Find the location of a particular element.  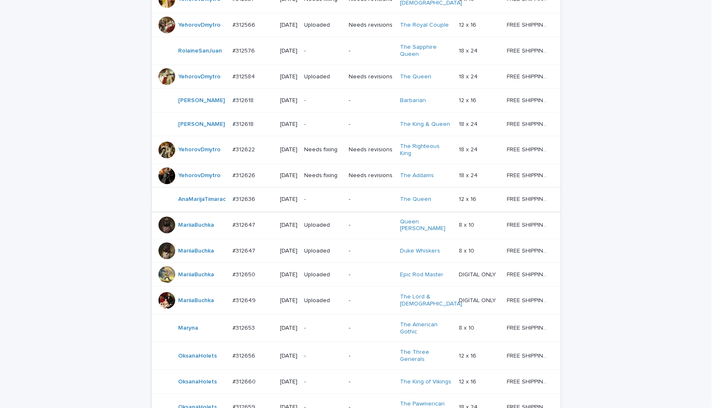

a: The Royal Couple is located at coordinates (424, 25).